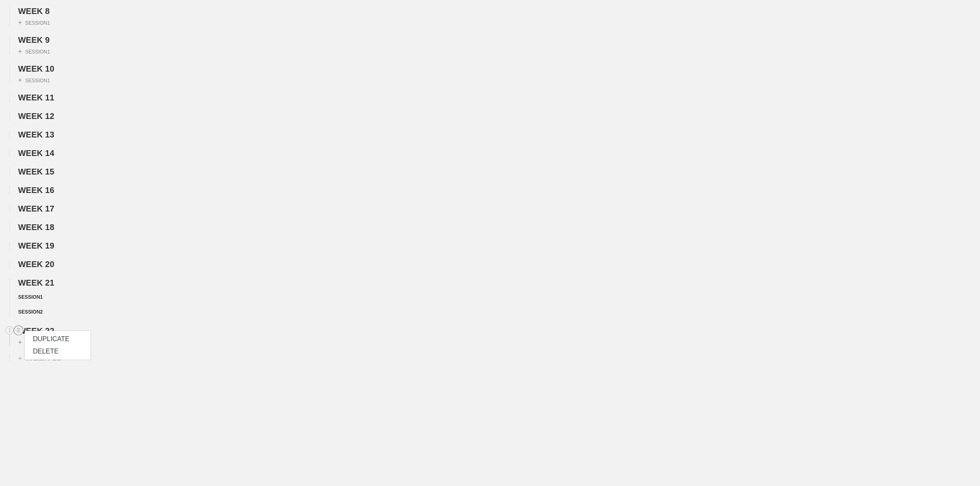 The width and height of the screenshot is (980, 486). What do you see at coordinates (36, 153) in the screenshot?
I see `span: WEEK 14` at bounding box center [36, 153].